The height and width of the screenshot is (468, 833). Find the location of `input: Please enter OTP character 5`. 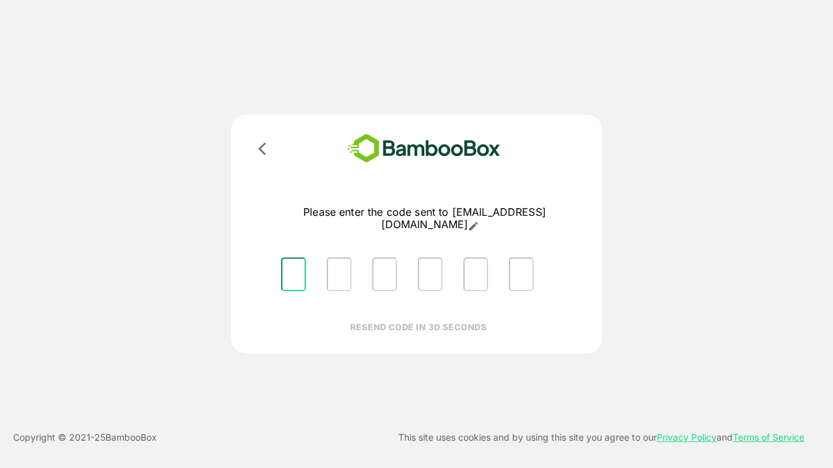

input: Please enter OTP character 5 is located at coordinates (476, 275).